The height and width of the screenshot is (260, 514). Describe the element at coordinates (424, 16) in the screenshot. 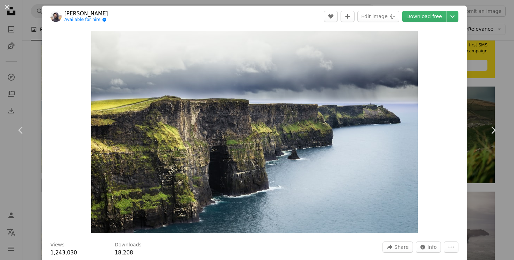

I see `a: Download free` at that location.